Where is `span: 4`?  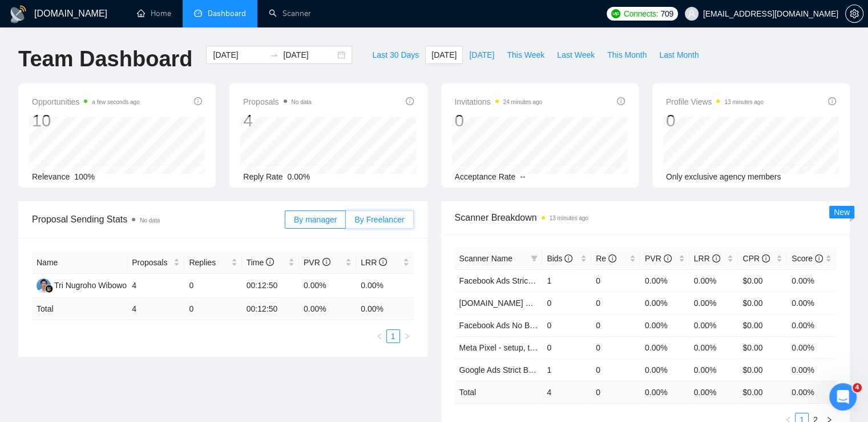
span: 4 is located at coordinates (857, 388).